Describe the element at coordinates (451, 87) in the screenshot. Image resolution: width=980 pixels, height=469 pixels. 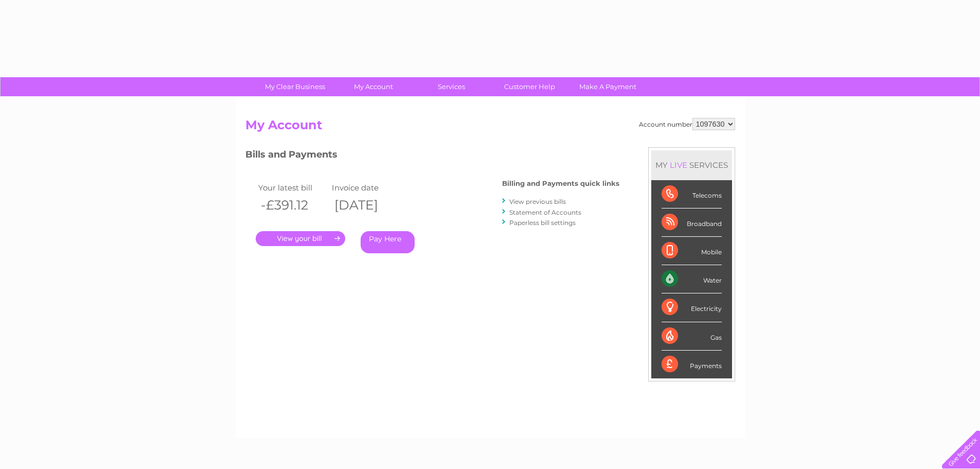
I see `a: Services` at that location.